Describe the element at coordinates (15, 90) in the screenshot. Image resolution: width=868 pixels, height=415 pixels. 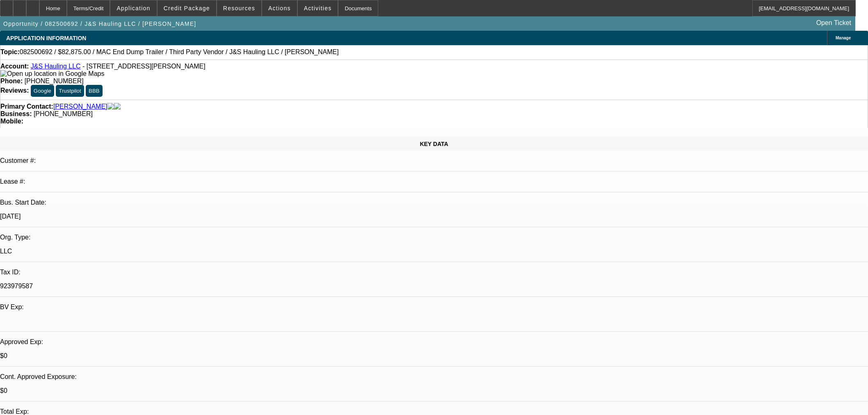
I see `strong: Reviews:` at that location.